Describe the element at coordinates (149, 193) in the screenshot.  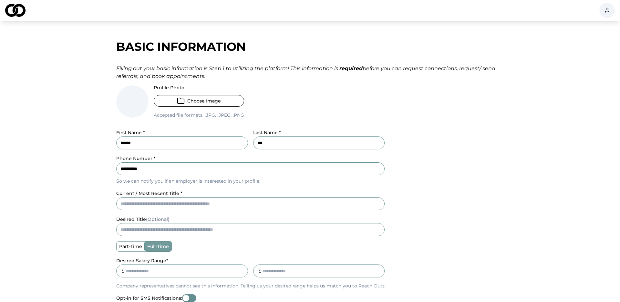
I see `label: current / most recent title *` at that location.